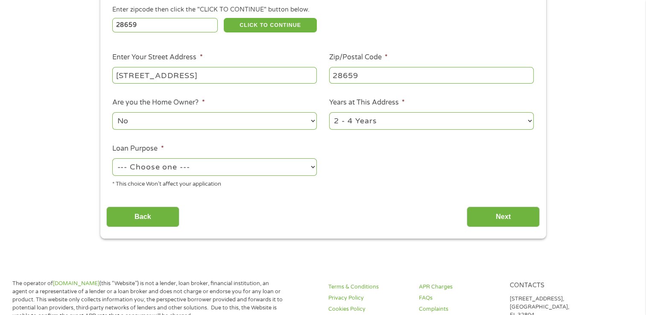 The image size is (646, 315). I want to click on label: Are you the Home Owner?, so click(158, 102).